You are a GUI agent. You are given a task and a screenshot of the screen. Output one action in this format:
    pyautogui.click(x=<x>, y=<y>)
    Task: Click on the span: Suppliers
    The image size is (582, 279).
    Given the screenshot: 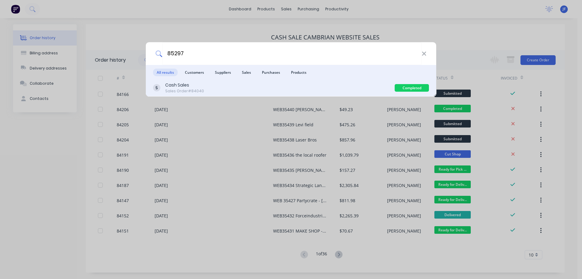 What is the action you would take?
    pyautogui.click(x=223, y=72)
    